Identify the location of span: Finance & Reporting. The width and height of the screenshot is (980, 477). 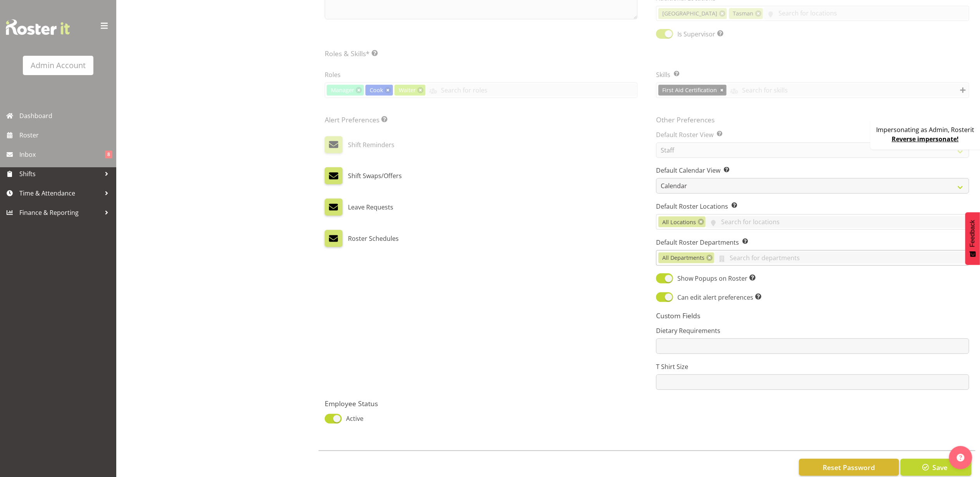
(60, 212).